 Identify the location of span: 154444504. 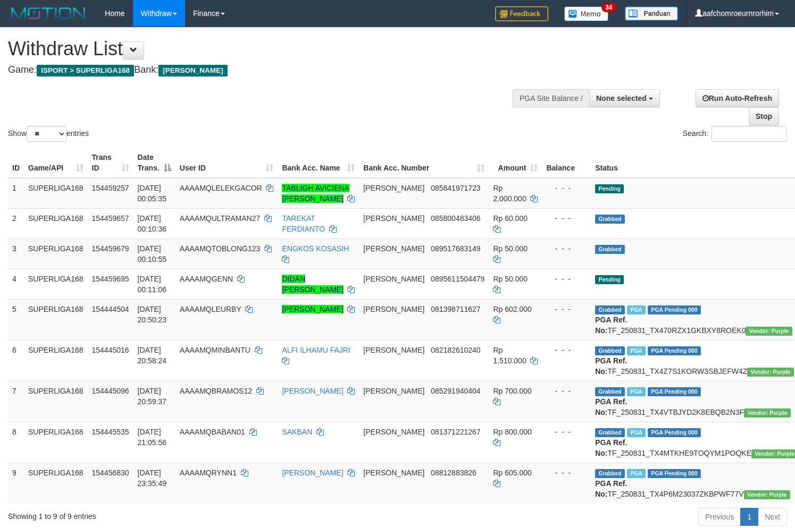
(111, 309).